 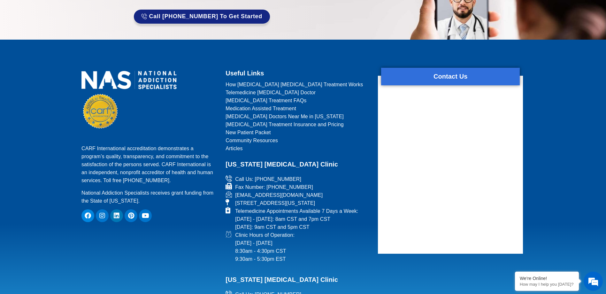 What do you see at coordinates (451, 76) in the screenshot?
I see `h2: Contact Us` at bounding box center [451, 76].